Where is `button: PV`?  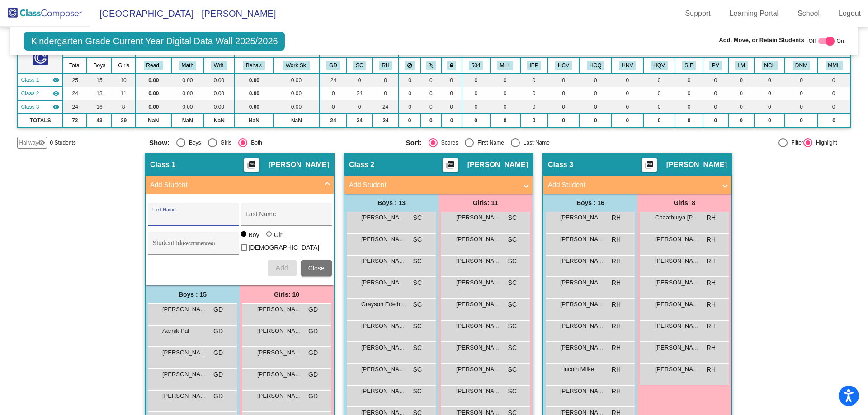 button: PV is located at coordinates (715, 66).